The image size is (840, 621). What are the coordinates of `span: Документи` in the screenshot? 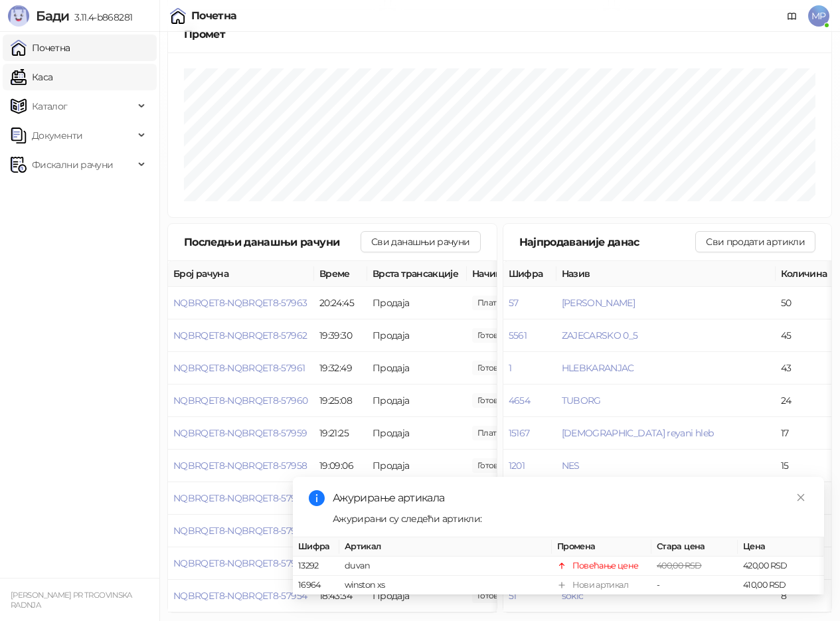 It's located at (57, 136).